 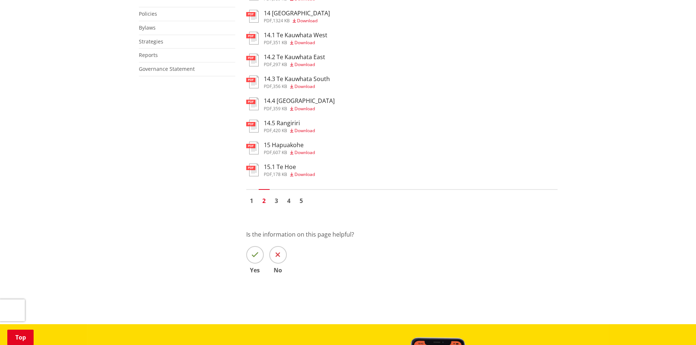 What do you see at coordinates (289, 123) in the screenshot?
I see `h3: 14.5 Rangiriri` at bounding box center [289, 123].